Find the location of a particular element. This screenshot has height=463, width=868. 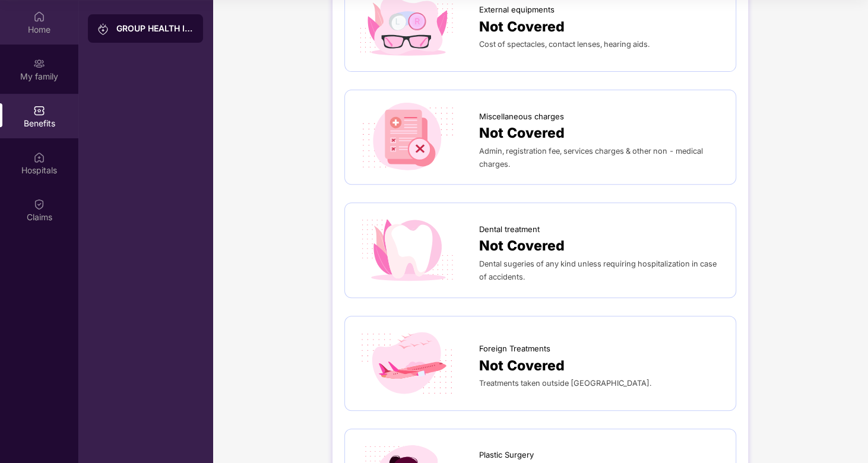

span: Cost of spectacles, contact lenses, hearing aids. is located at coordinates (564, 44).